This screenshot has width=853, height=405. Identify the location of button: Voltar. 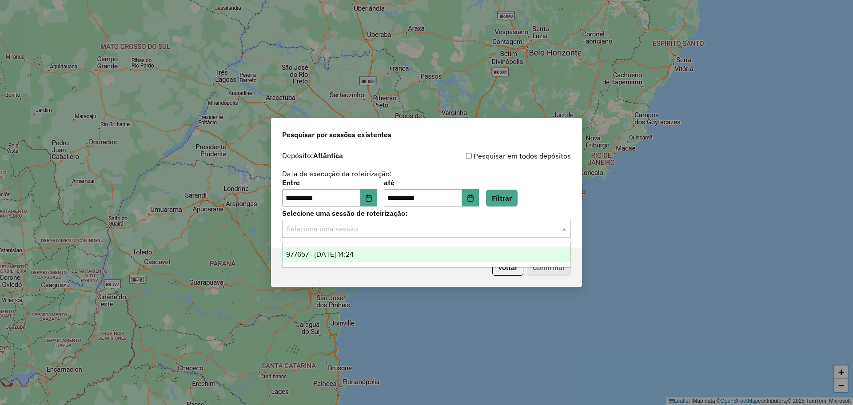
(508, 267).